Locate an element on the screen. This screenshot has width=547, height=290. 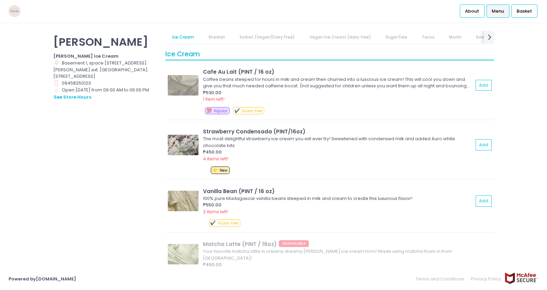
span: Ice Cream is located at coordinates (182, 54).